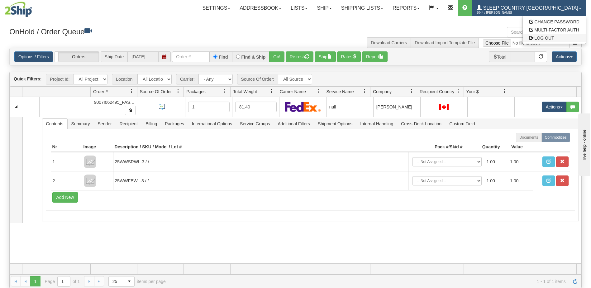  Describe the element at coordinates (114, 57) in the screenshot. I see `span: Ship Date` at that location.